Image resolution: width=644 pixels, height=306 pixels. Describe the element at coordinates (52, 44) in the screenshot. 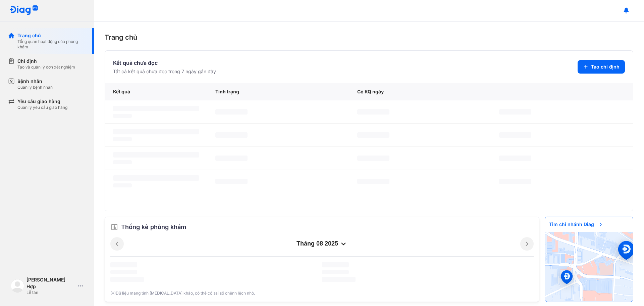

I see `div: Tổng quan hoạt động của phòng khám` at that location.